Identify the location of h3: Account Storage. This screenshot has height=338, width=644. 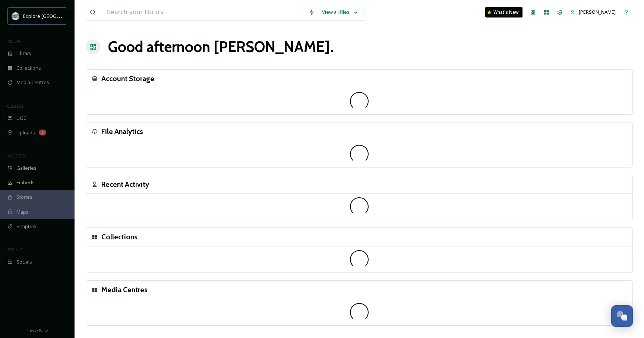
(128, 78).